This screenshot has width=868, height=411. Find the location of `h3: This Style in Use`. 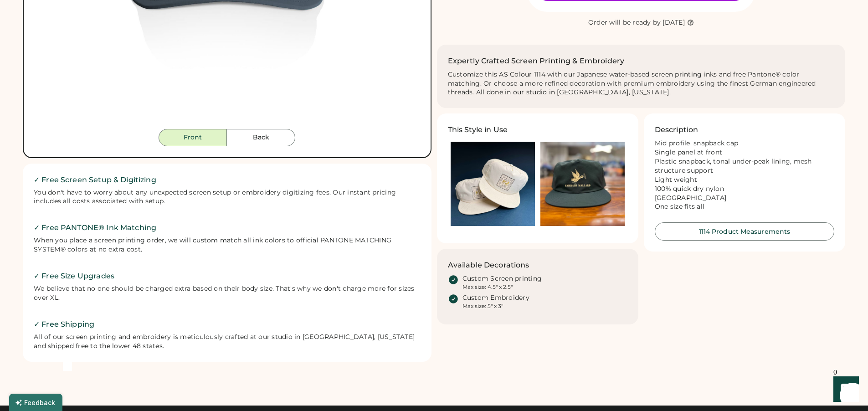

h3: This Style in Use is located at coordinates (478, 130).